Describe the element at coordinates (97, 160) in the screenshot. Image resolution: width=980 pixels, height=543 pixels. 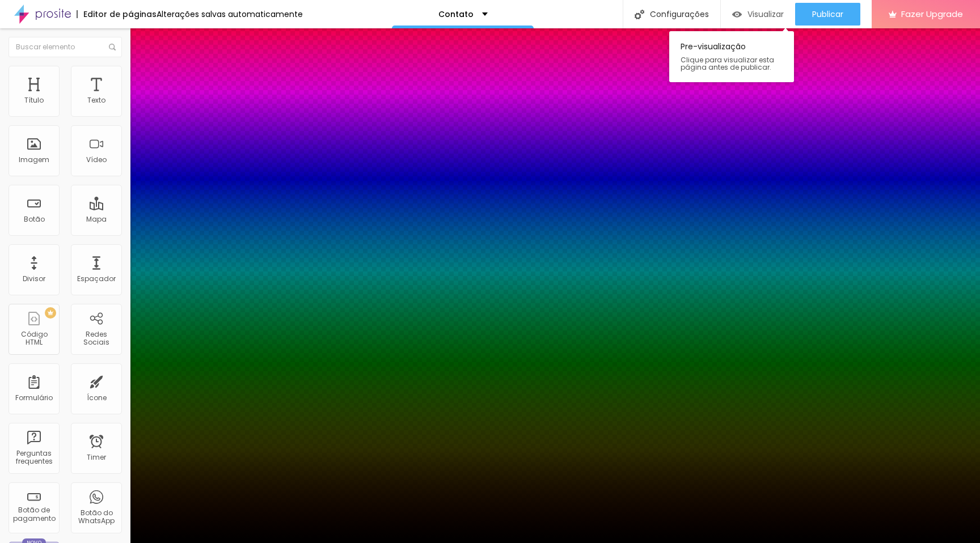
I see `div: Vídeo` at that location.